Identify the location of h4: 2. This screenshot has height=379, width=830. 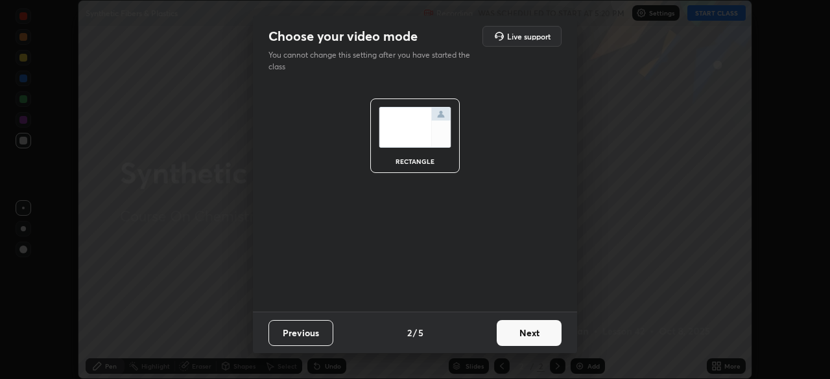
(409, 333).